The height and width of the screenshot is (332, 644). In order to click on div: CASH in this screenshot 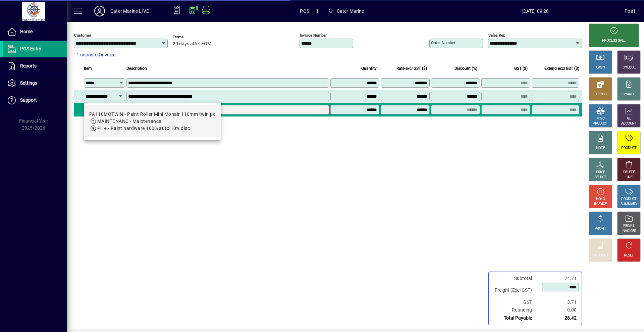, I will do `click(600, 67)`.